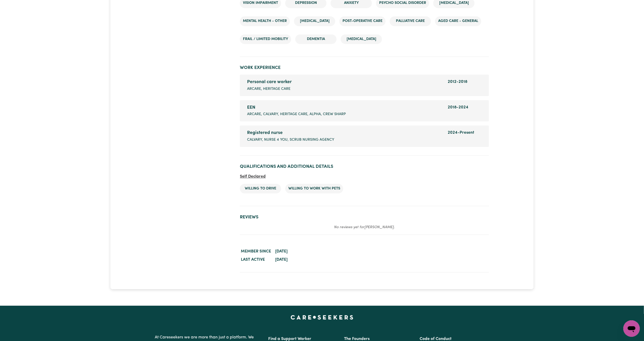 The image size is (644, 341). Describe the element at coordinates (364, 68) in the screenshot. I see `h2: Work Experience` at that location.